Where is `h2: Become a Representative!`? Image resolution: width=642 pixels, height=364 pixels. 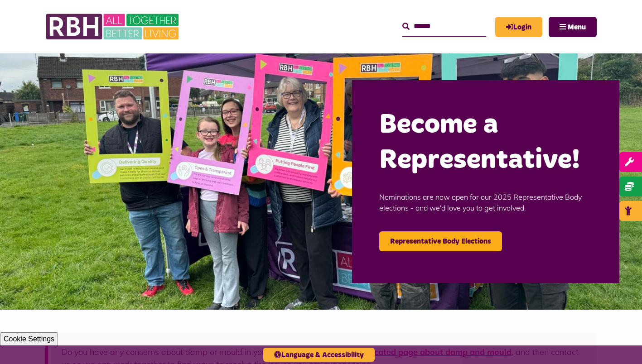 h2: Become a Representative! is located at coordinates (486, 143).